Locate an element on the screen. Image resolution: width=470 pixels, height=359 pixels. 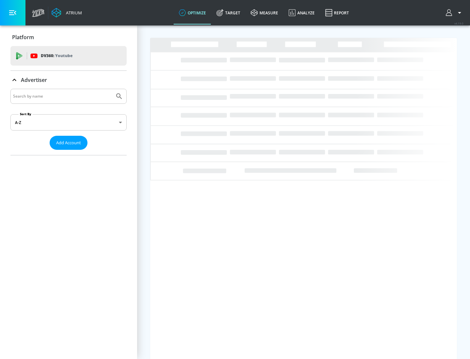
a: Analyze is located at coordinates (302, 13).